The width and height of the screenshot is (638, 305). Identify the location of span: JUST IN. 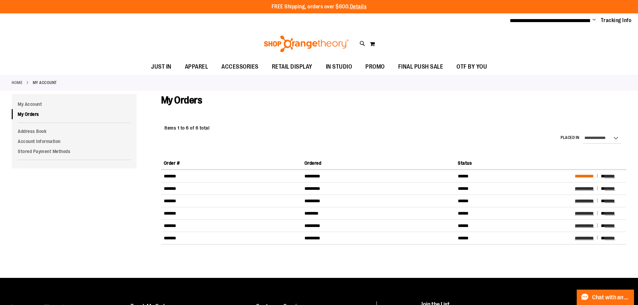
(161, 67).